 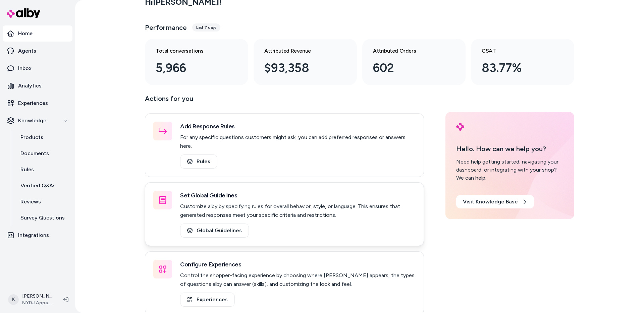 I want to click on h3: Performance, so click(x=166, y=27).